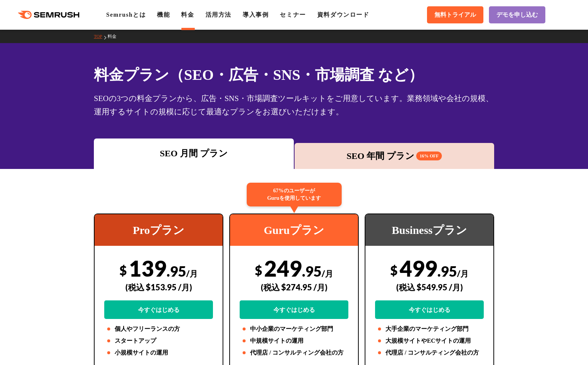  Describe the element at coordinates (429, 287) in the screenshot. I see `div: (税込 $549.95 /月)` at that location.